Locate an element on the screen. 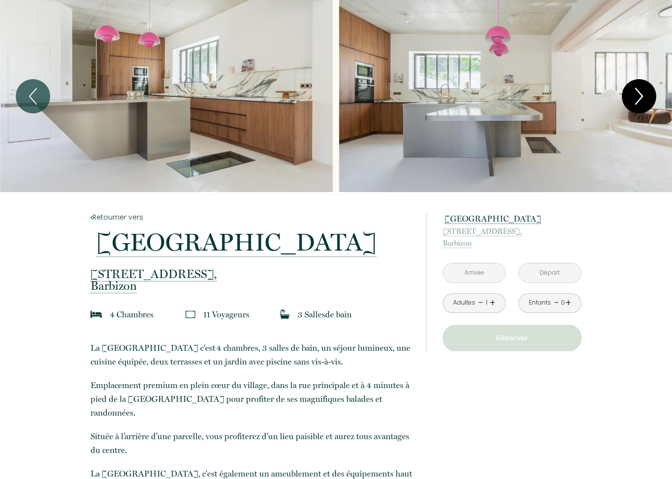  p: Emplacement premium en plein cœur du village, dans la rue principale et à 4 minutes à pied de la ... is located at coordinates (252, 399).